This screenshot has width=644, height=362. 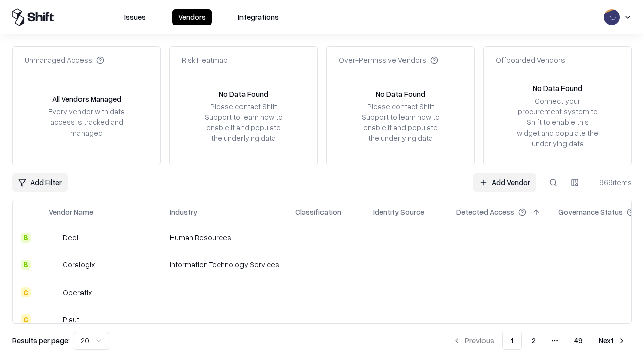 What do you see at coordinates (71, 212) in the screenshot?
I see `div: Vendor Name` at bounding box center [71, 212].